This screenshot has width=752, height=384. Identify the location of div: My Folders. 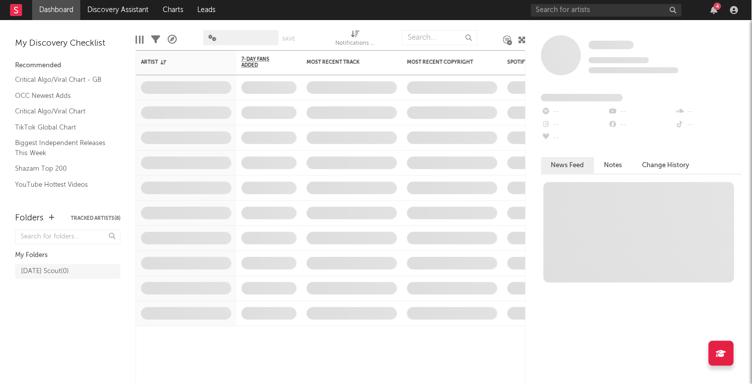
(68, 256).